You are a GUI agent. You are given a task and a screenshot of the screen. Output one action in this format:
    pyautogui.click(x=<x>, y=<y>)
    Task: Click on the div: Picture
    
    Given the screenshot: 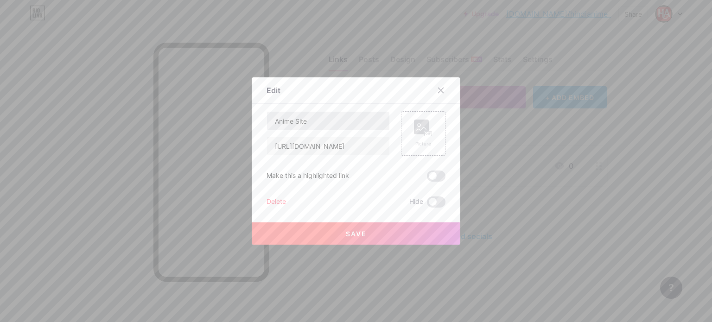 What is the action you would take?
    pyautogui.click(x=423, y=144)
    